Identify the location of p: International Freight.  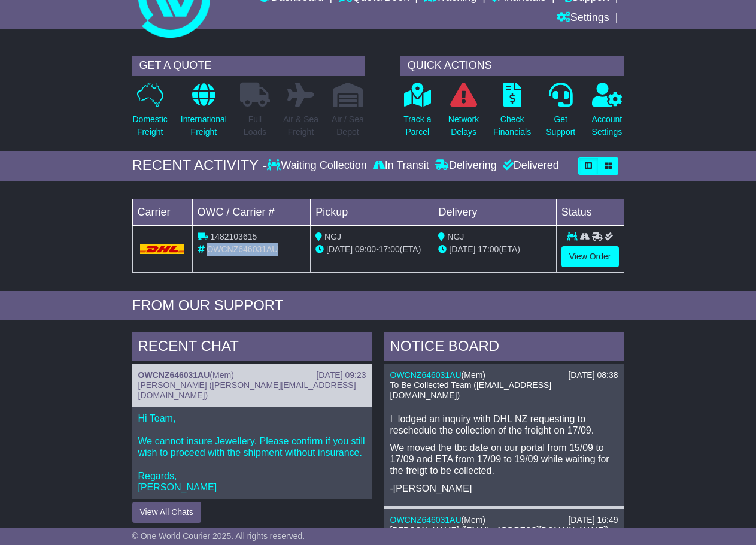
(204, 125).